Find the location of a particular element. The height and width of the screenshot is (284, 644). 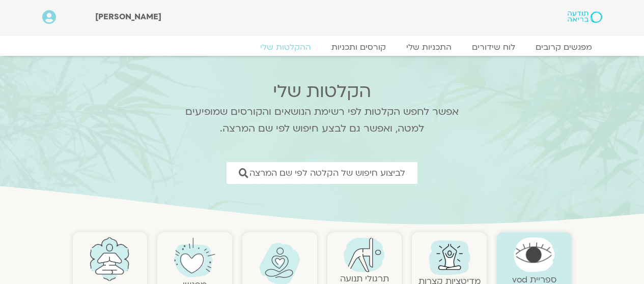

span: לביצוע חיפוש של הקלטה לפי שם המרצה is located at coordinates (327, 173).